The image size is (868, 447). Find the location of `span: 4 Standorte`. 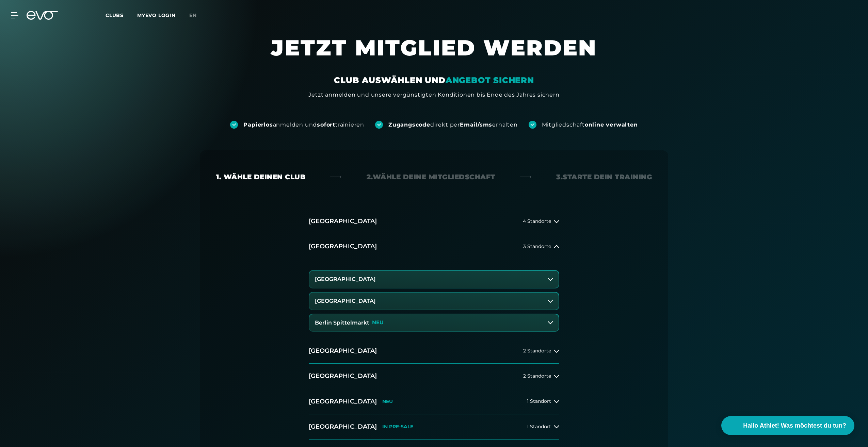

span: 4 Standorte is located at coordinates (537, 221).